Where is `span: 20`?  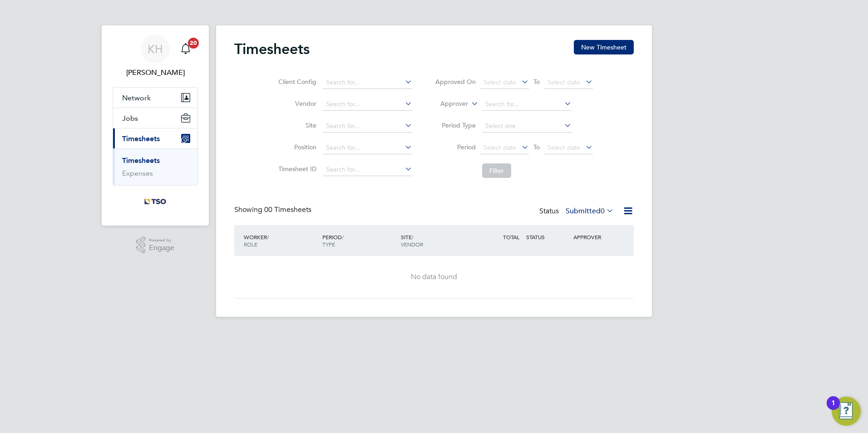
span: 20 is located at coordinates (194, 43).